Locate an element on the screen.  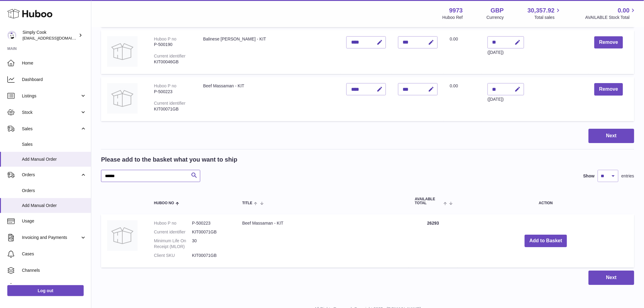
strong: GBP is located at coordinates (497, 10).